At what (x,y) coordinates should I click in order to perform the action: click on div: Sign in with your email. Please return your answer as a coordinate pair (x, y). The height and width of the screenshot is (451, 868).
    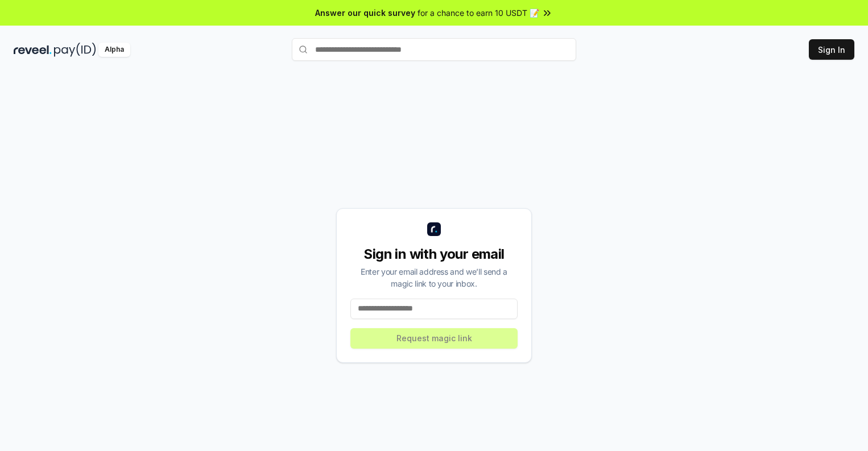
    Looking at the image, I should click on (434, 254).